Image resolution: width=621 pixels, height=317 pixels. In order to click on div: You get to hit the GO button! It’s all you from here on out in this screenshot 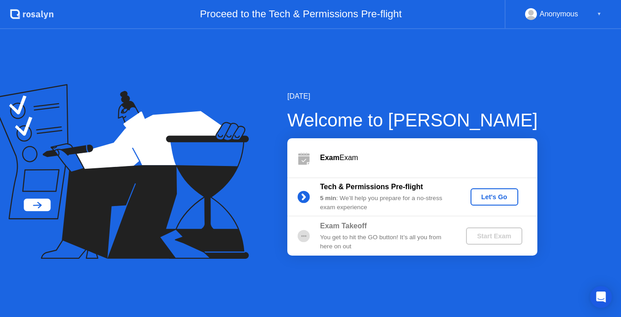, I will do `click(386, 242)`.